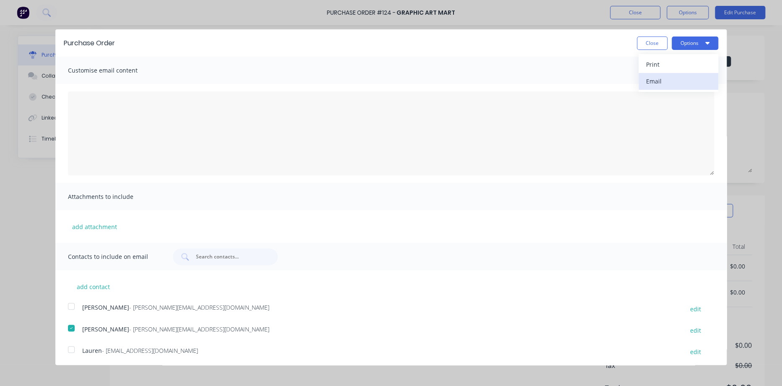 Image resolution: width=782 pixels, height=386 pixels. What do you see at coordinates (679, 65) in the screenshot?
I see `button: Print` at bounding box center [679, 65].